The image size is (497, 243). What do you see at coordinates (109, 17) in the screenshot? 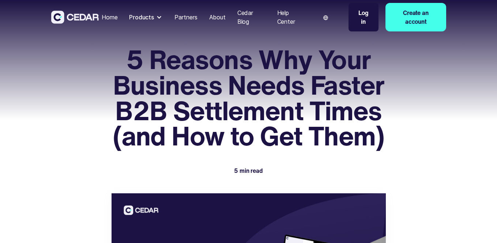
I see `div: Home` at bounding box center [109, 17].